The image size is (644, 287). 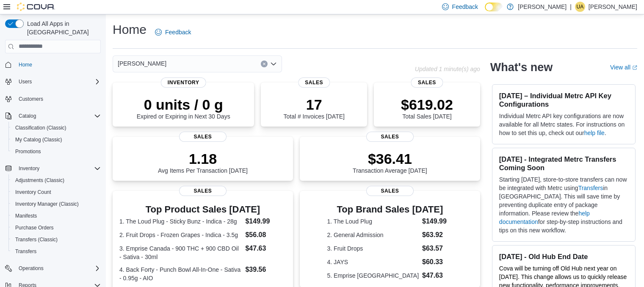 I want to click on a: Inventory Count, so click(x=33, y=192).